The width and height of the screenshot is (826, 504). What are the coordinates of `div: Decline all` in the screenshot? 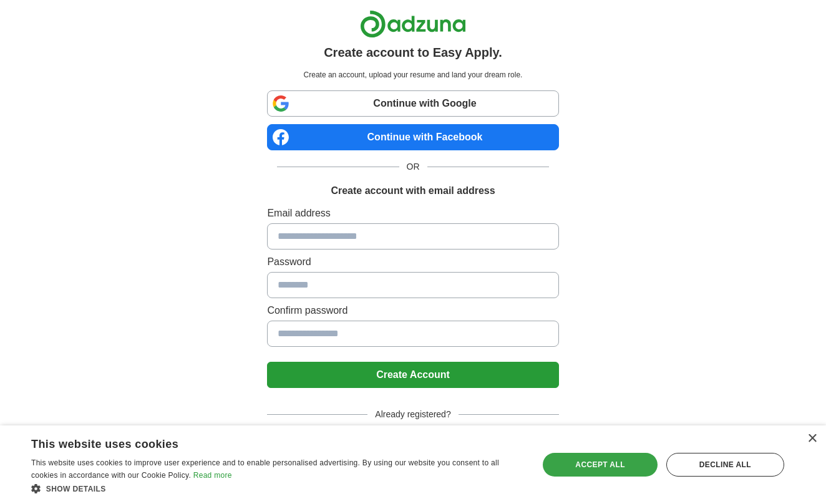 It's located at (725, 465).